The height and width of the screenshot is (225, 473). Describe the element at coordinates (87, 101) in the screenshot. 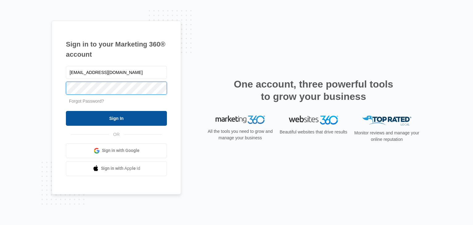

I see `a: Forgot Password?` at that location.